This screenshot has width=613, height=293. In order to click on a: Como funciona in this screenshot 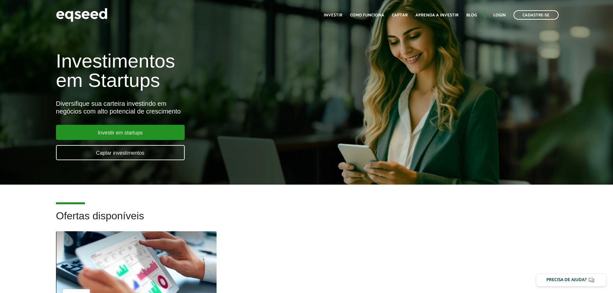, I will do `click(367, 15)`.